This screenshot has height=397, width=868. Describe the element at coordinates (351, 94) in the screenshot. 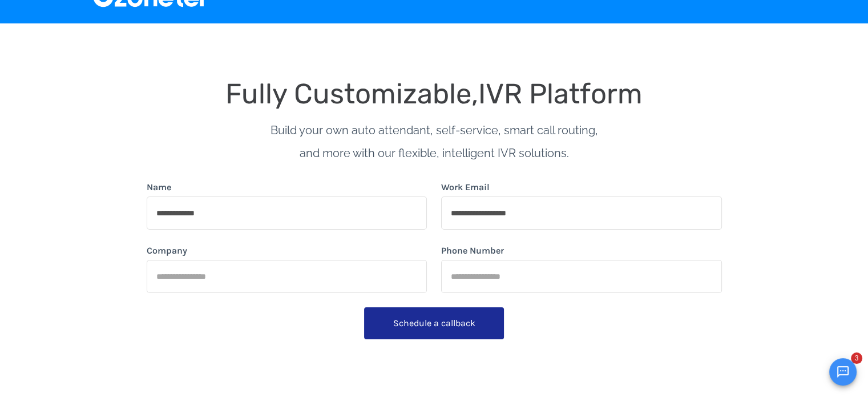

I see `span: Fully Customizable,` at that location.